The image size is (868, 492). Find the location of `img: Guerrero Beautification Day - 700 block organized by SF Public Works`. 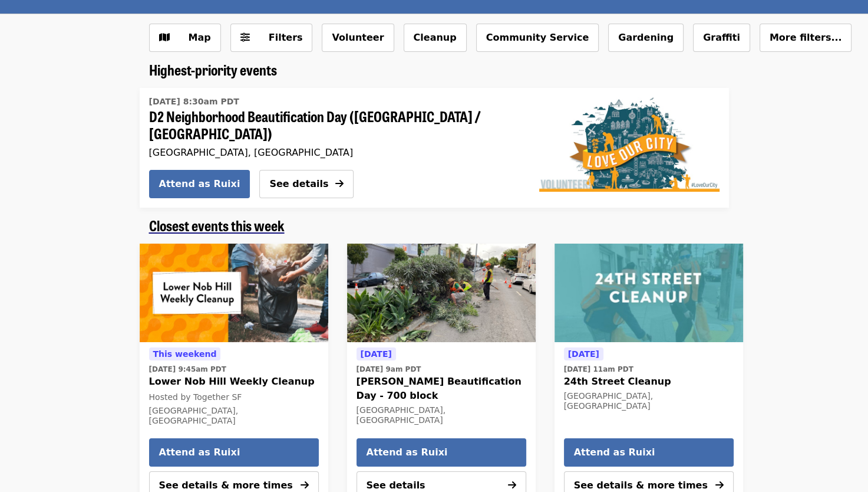

img: Guerrero Beautification Day - 700 block organized by SF Public Works is located at coordinates (441, 293).